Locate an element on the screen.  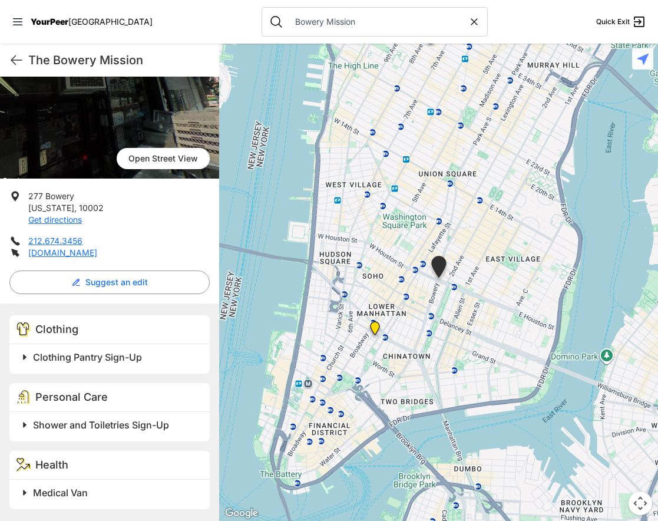
h1: The Bowery Mission is located at coordinates (119, 60).